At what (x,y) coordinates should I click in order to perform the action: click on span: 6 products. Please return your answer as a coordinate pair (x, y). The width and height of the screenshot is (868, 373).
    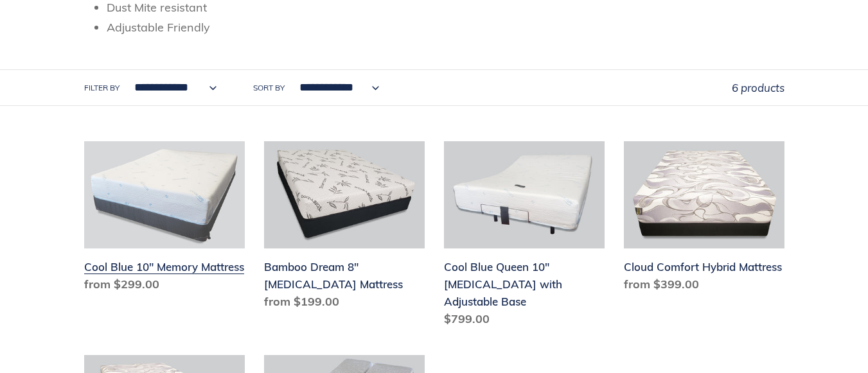
    Looking at the image, I should click on (758, 87).